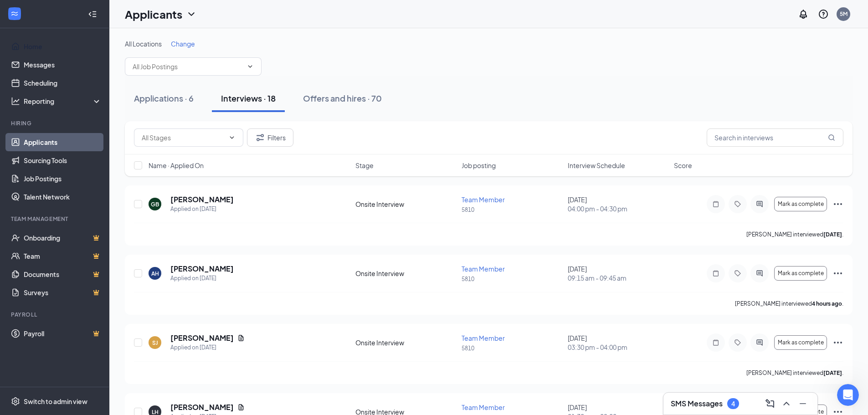  What do you see at coordinates (696, 404) in the screenshot?
I see `h3: SMS Messages` at bounding box center [696, 404].